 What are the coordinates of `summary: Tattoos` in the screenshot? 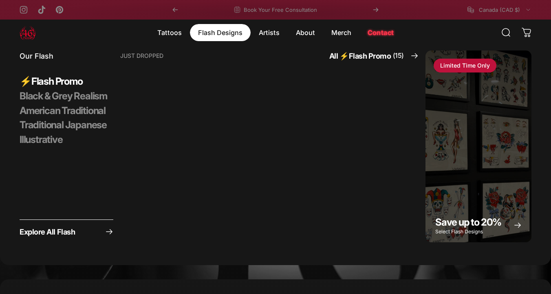 It's located at (170, 33).